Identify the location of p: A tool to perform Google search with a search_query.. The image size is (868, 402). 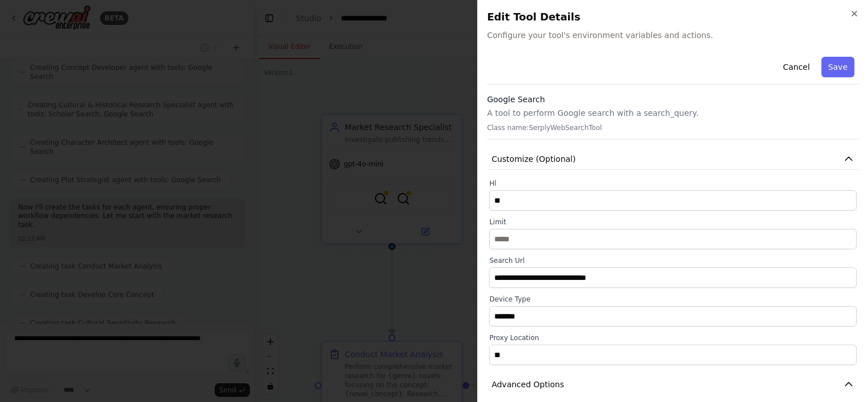
(673, 113).